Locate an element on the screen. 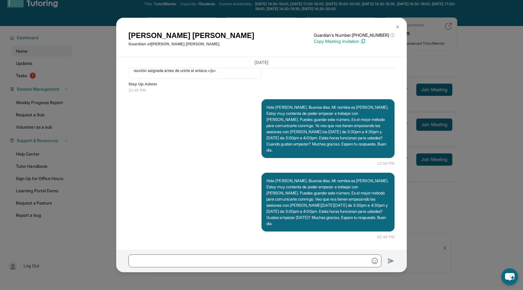 This screenshot has width=523, height=290. span: Step Up Admin is located at coordinates (262, 84).